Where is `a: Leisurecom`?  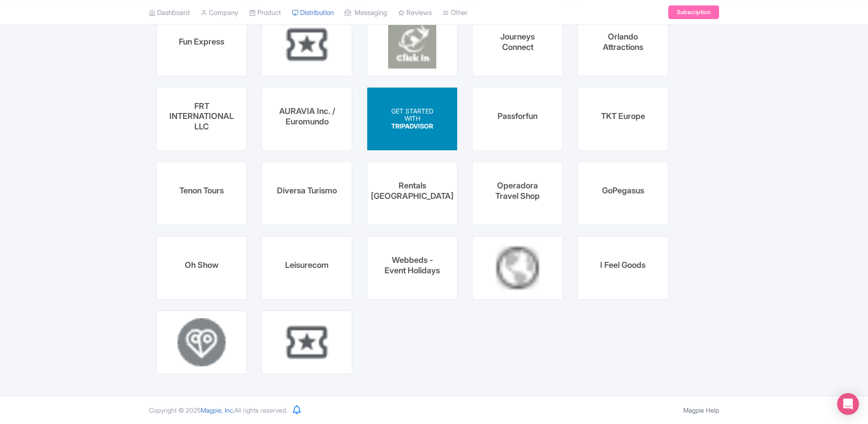
a: Leisurecom is located at coordinates (307, 268).